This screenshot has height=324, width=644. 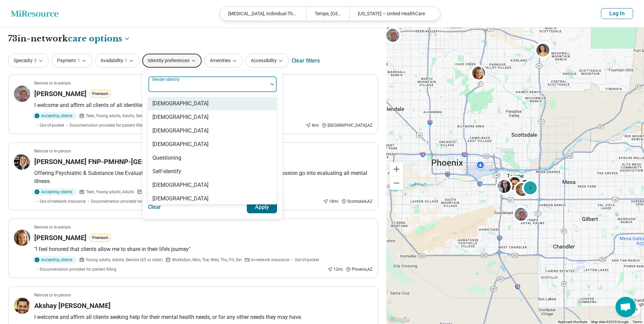 I want to click on div: 18 mi, so click(x=330, y=202).